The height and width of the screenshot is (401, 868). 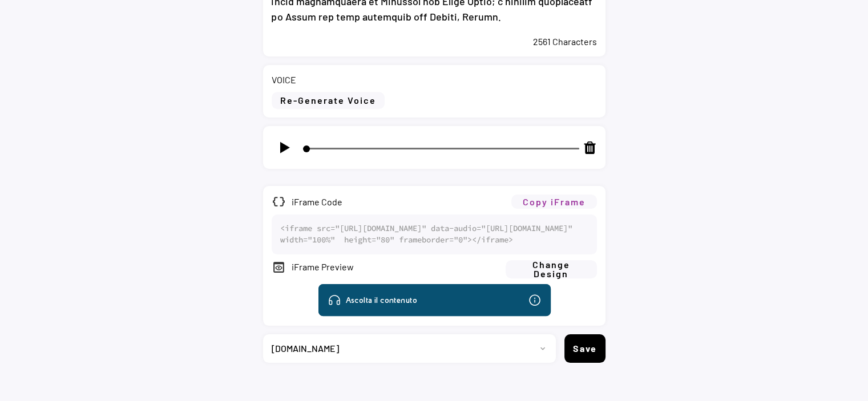 I want to click on button: Save, so click(x=585, y=348).